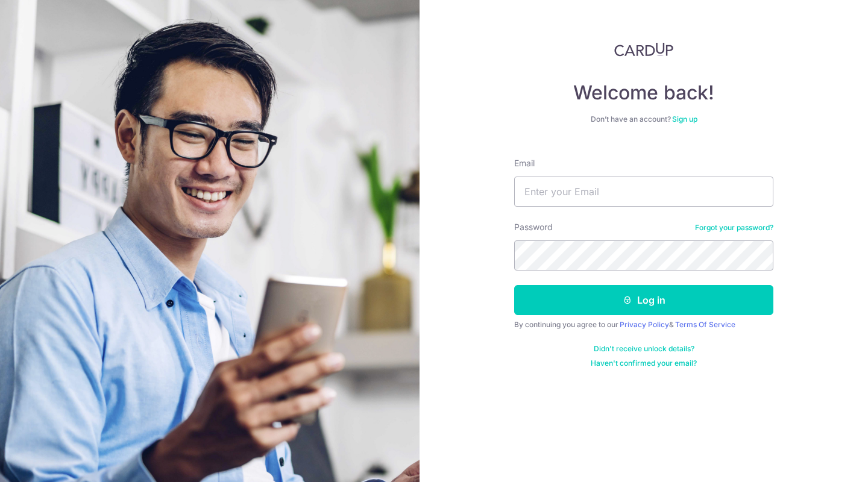 The height and width of the screenshot is (482, 868). What do you see at coordinates (643, 325) in the screenshot?
I see `div: By continuing you agree to our &` at bounding box center [643, 325].